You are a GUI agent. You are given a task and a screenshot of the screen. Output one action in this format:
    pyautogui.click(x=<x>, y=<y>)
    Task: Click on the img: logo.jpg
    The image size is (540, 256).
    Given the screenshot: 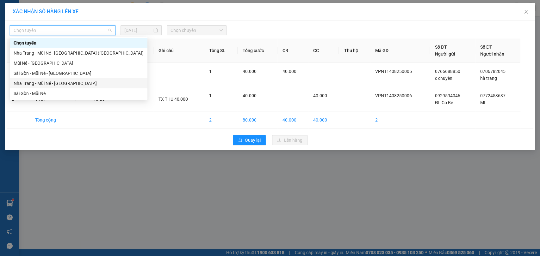 What is the action you would take?
    pyautogui.click(x=14, y=14)
    